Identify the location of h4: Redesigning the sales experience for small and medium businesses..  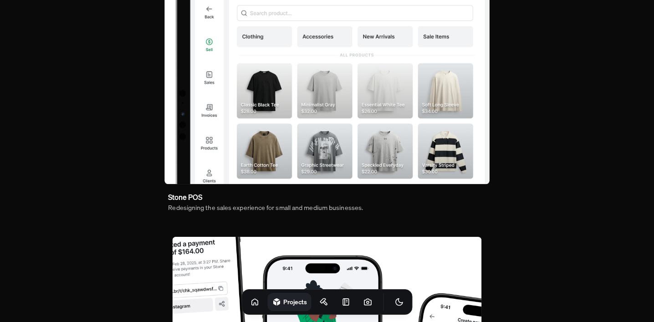
(266, 207).